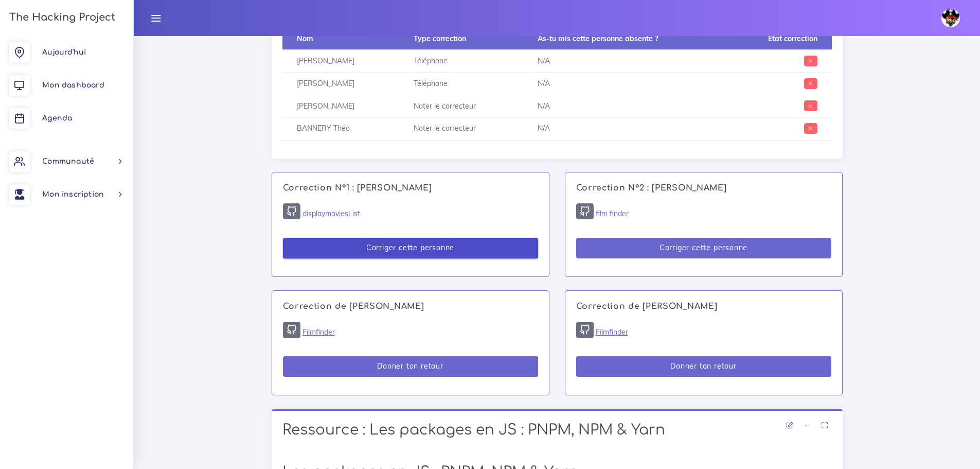 The height and width of the screenshot is (469, 980). I want to click on span: Mon inscription, so click(73, 194).